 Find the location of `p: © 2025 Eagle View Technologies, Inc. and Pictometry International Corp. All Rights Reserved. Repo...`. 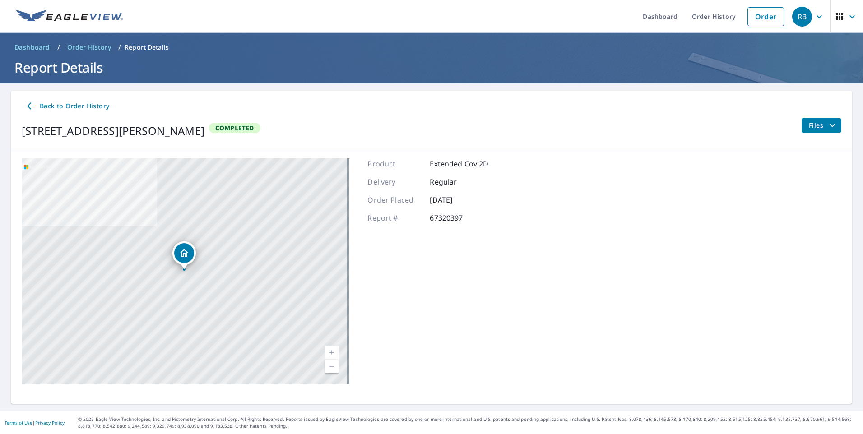

p: © 2025 Eagle View Technologies, Inc. and Pictometry International Corp. All Rights Reserved. Repo... is located at coordinates (468, 423).